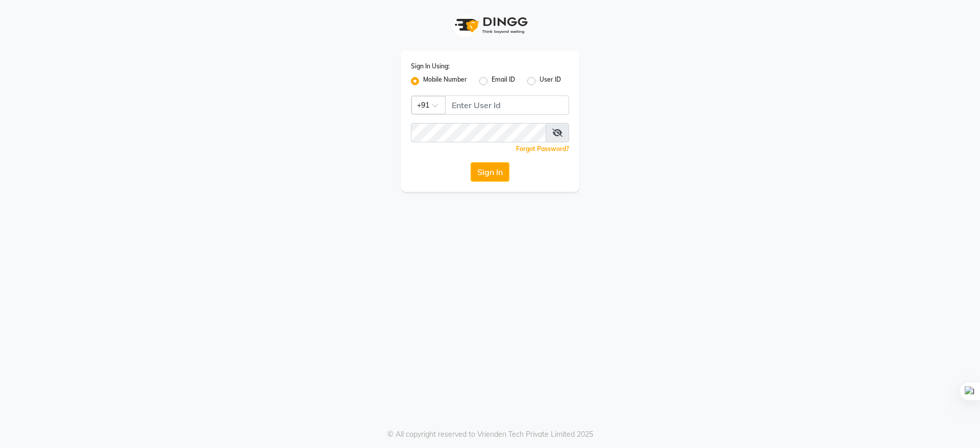  Describe the element at coordinates (490, 172) in the screenshot. I see `button: Sign In` at that location.